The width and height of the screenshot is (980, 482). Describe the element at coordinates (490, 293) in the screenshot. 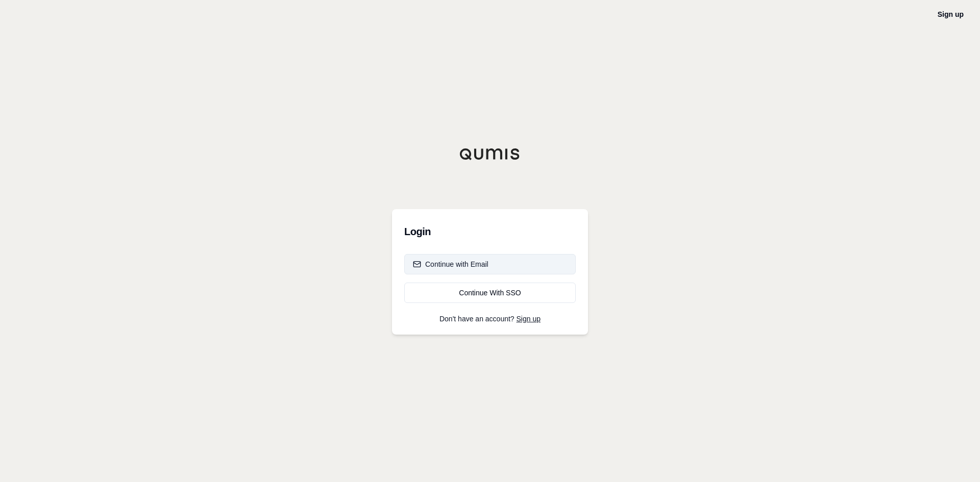

I see `div: Continue With SSO` at that location.